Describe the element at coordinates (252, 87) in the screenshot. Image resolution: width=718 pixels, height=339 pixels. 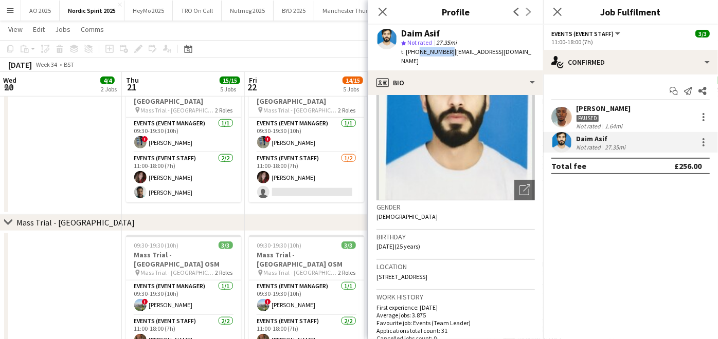
I see `span: 22` at that location.